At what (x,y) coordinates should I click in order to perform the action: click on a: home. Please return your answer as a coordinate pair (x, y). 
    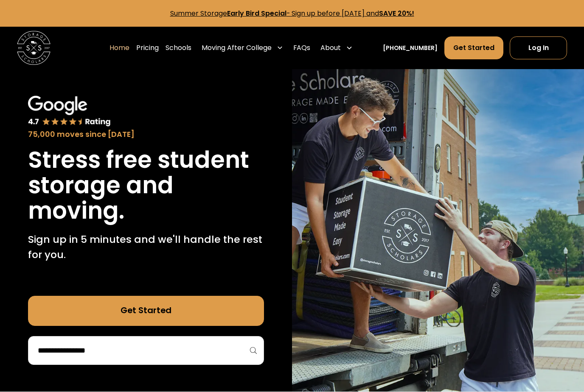
    Looking at the image, I should click on (34, 47).